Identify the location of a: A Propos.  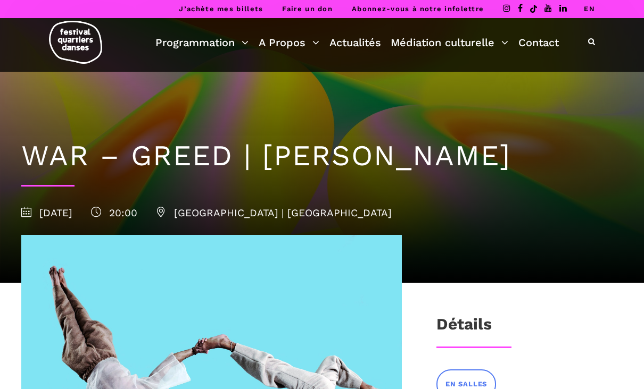
(289, 43).